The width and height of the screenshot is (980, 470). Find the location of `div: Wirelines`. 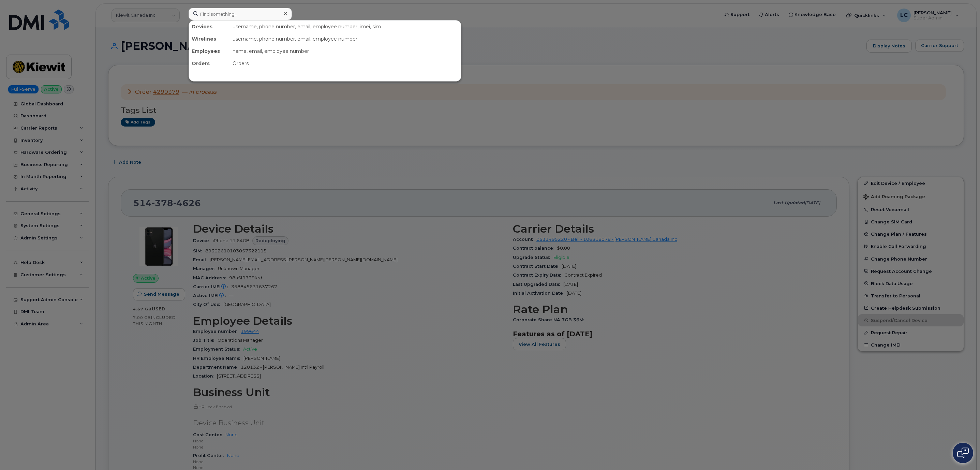

div: Wirelines is located at coordinates (210, 38).